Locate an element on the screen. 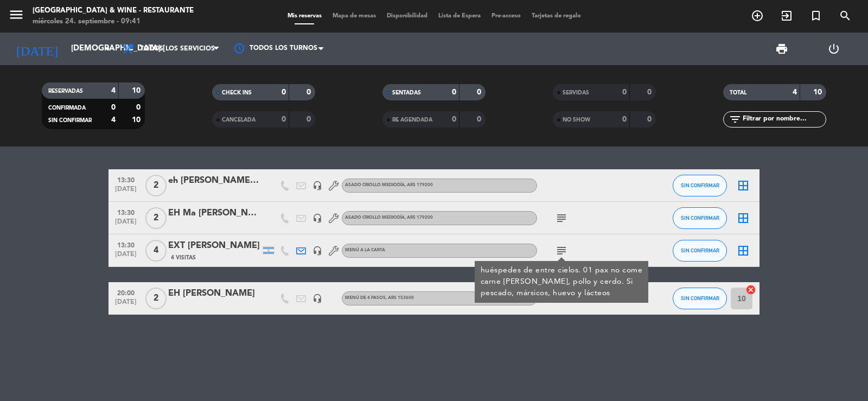  i: turned_in_not is located at coordinates (816, 16).